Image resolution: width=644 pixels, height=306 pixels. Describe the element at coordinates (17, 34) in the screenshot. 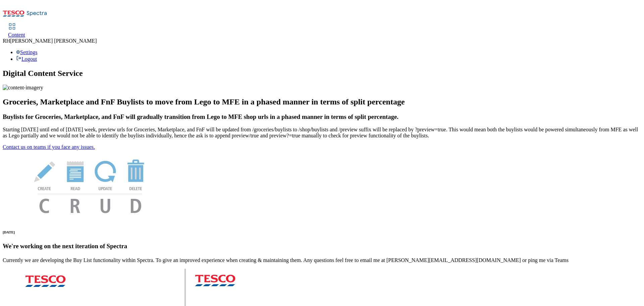

I see `span: Content` at that location.